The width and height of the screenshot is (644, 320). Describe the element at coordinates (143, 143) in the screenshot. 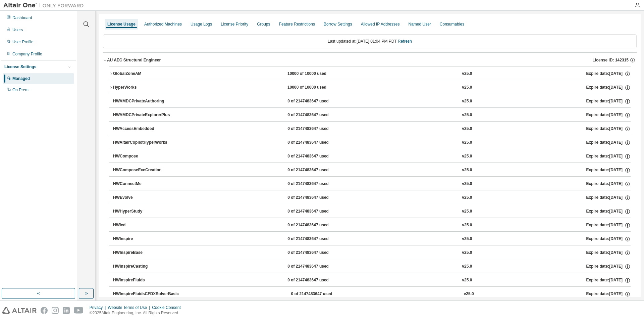

I see `div: HWAltairCopilotHyperWorks` at that location.